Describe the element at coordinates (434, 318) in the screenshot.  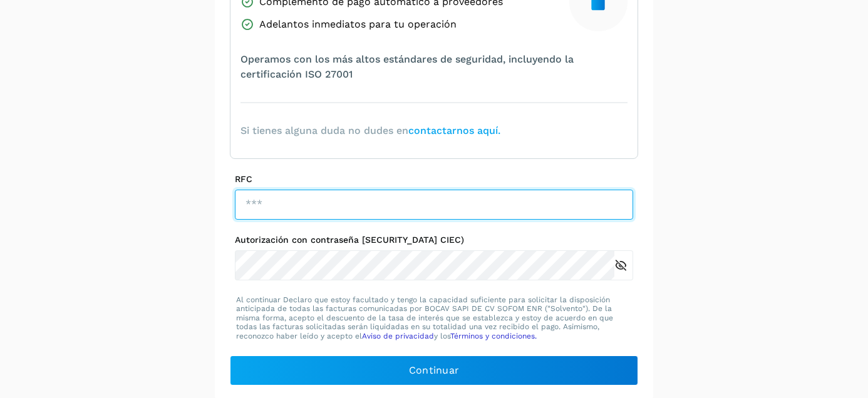
I see `p: Al continuar Declaro que estoy facultado y tengo la capacidad suficiente para solicitar la dispos...` at that location.